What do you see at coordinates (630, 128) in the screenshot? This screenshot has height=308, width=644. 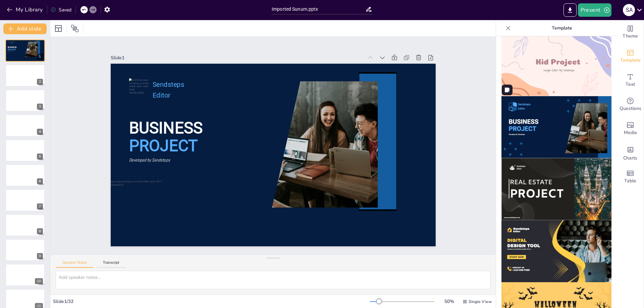 I see `div: Add images, graphics, shapes or video` at bounding box center [630, 128].